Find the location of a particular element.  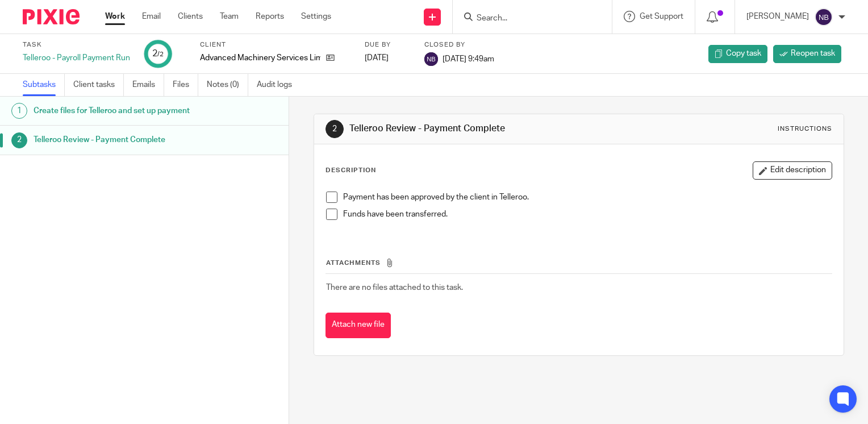

span: Get Support is located at coordinates (661, 16).